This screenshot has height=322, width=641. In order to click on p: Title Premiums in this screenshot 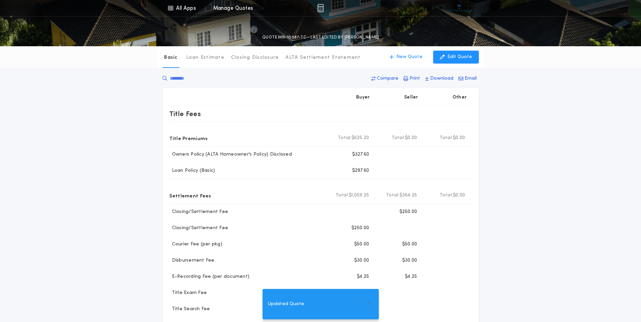, I will do `click(189, 138)`.